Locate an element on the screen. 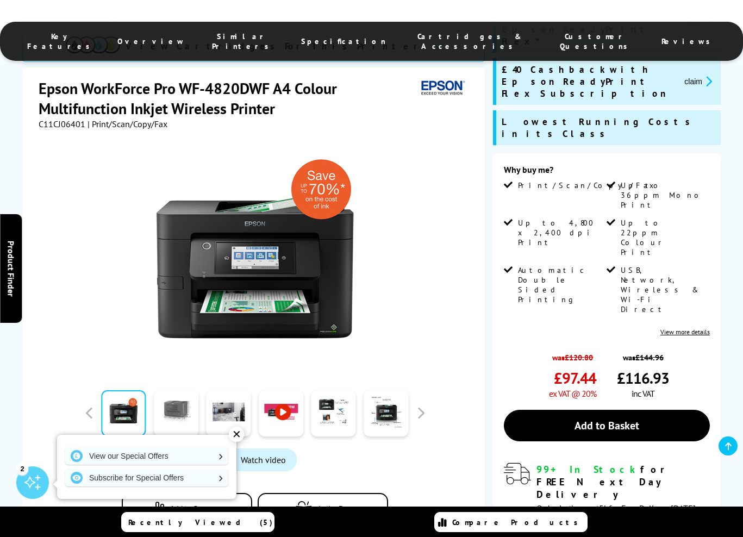 This screenshot has height=537, width=743. h1: Epson WorkForce Pro WF-4820DWF A4 Colour Multifunction Inkjet Wireless Printer is located at coordinates (228, 98).